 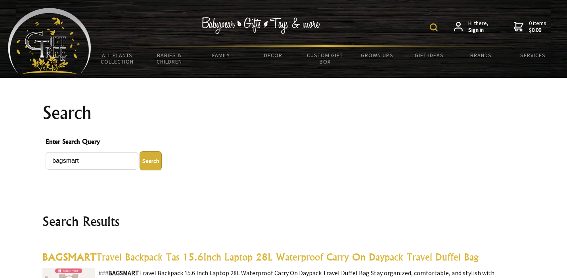 What do you see at coordinates (284, 113) in the screenshot?
I see `h1: Search` at bounding box center [284, 113].